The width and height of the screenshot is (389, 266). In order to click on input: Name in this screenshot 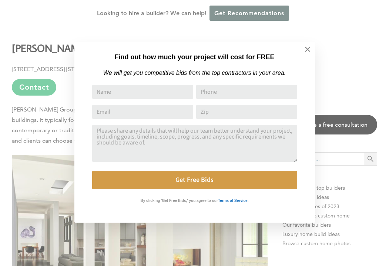, I will do `click(143, 92)`.